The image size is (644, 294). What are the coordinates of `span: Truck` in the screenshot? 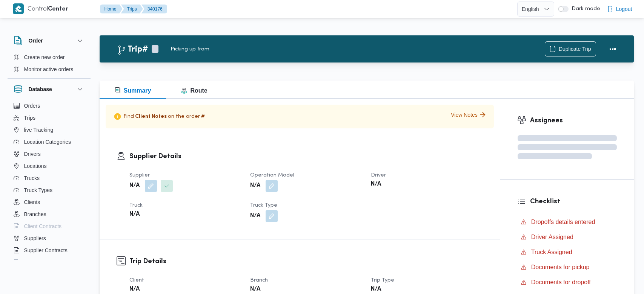 It's located at (136, 205).